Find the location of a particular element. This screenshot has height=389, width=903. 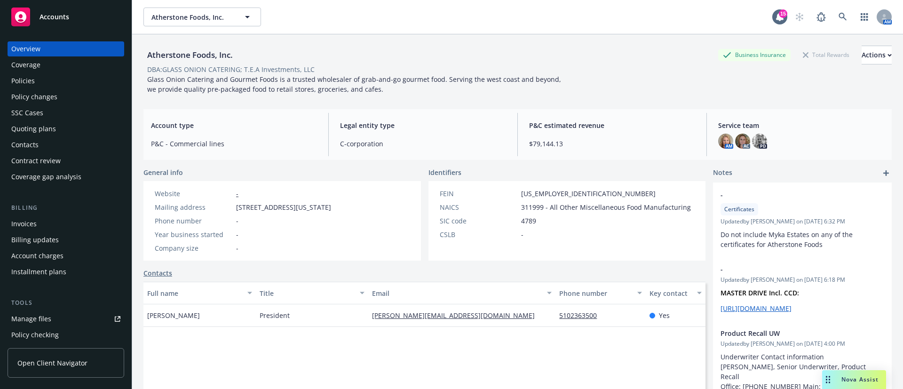

span: General info is located at coordinates (163, 172).